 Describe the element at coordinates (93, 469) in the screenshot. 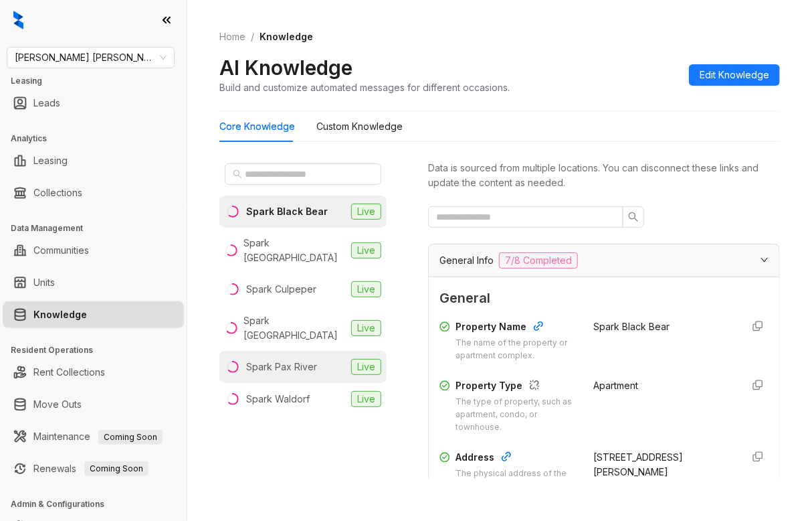

I see `li: Renewals` at that location.